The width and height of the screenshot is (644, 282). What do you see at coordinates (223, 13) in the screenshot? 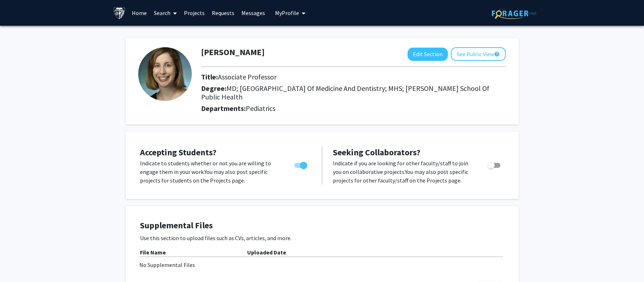
I see `a: Requests` at bounding box center [223, 13].